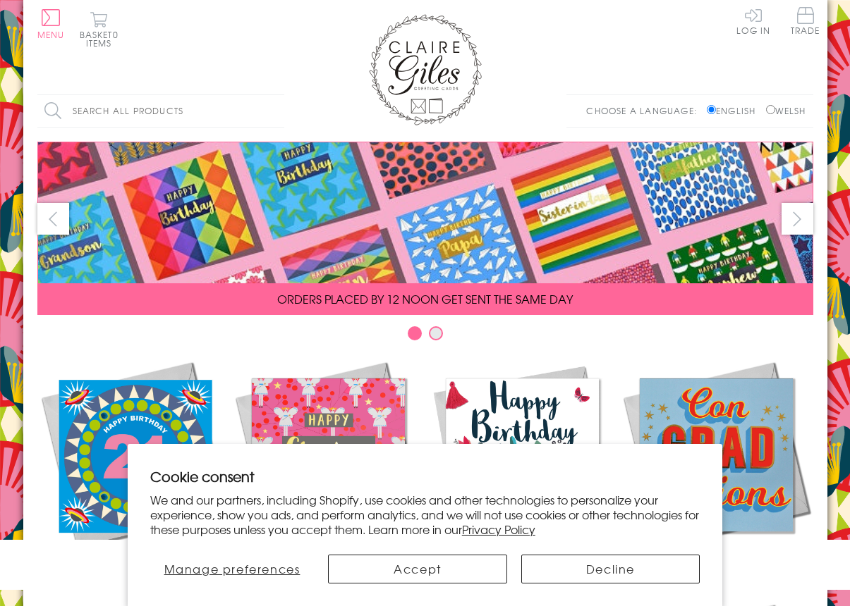 The image size is (850, 606). I want to click on button: Manage preferences, so click(232, 569).